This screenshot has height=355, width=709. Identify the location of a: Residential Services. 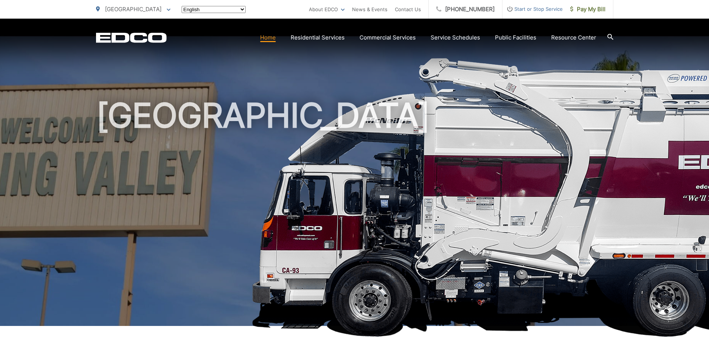
(318, 38).